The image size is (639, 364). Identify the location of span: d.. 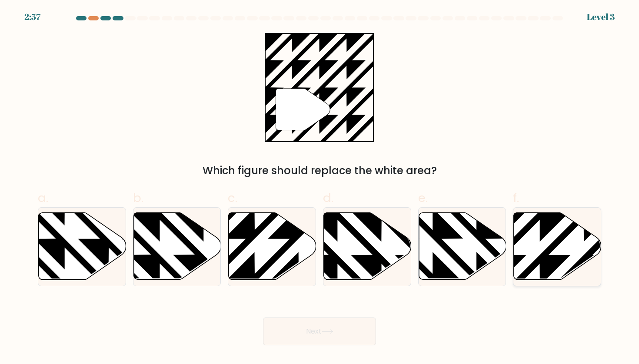
(328, 198).